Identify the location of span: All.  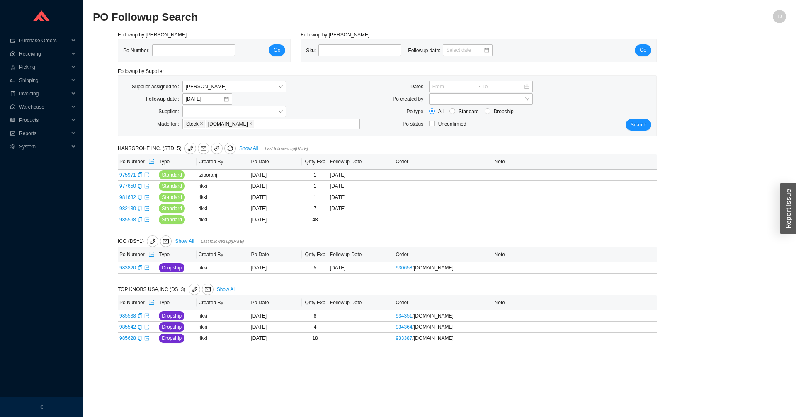
(441, 112).